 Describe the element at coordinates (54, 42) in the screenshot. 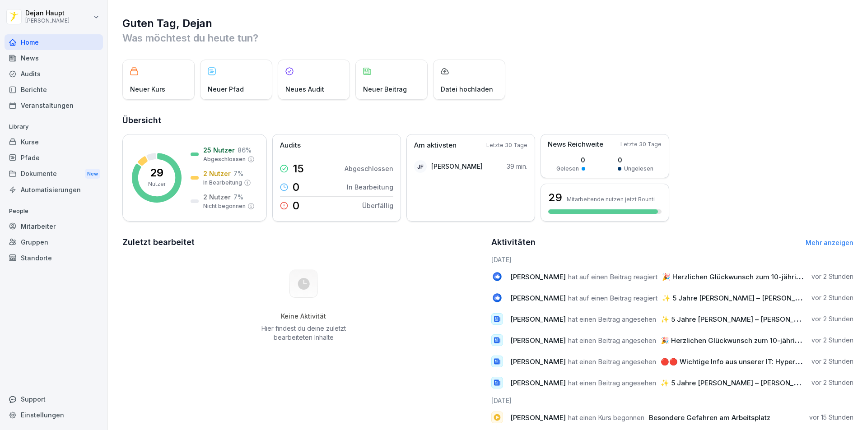

I see `a: Home` at that location.